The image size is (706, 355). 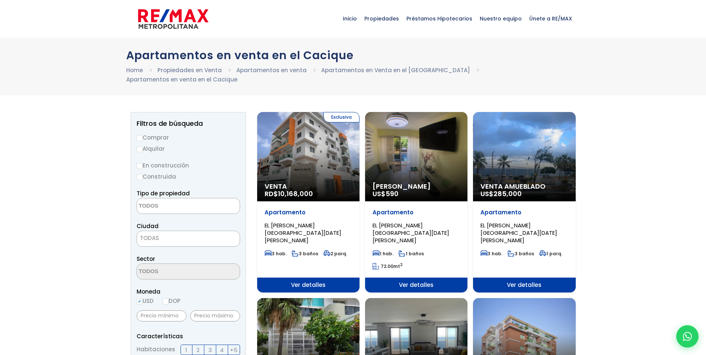 I want to click on span: 4, so click(x=222, y=350).